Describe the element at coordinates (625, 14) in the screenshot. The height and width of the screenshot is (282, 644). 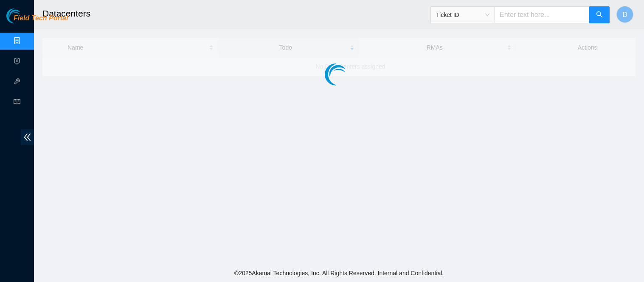
I see `span: D` at that location.